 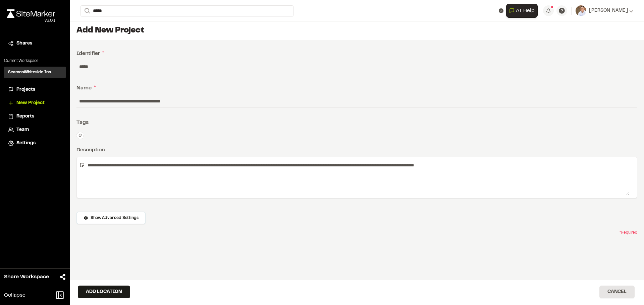 What do you see at coordinates (80, 136) in the screenshot?
I see `button: Edit Tags` at bounding box center [80, 136].